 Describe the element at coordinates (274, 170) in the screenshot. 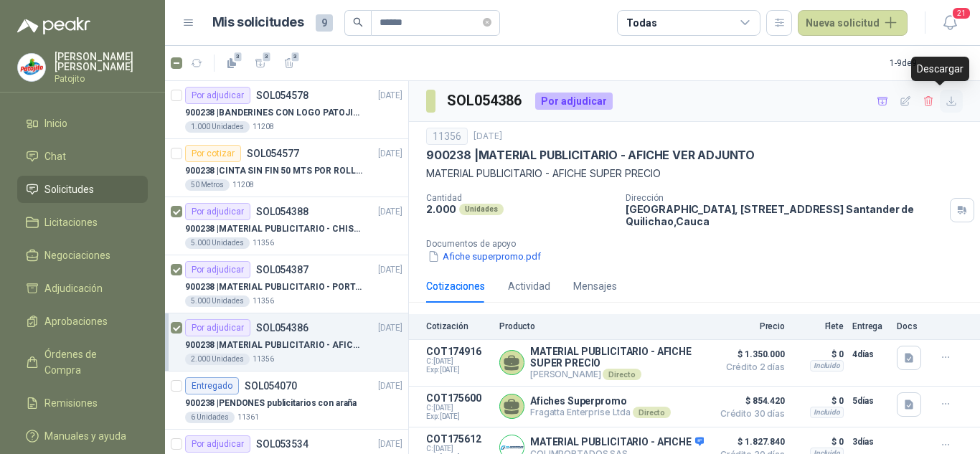

I see `p: 900238 | CINTA SIN FIN 50 MTS POR ROLLO - VER DOC ADJUNTO` at that location.